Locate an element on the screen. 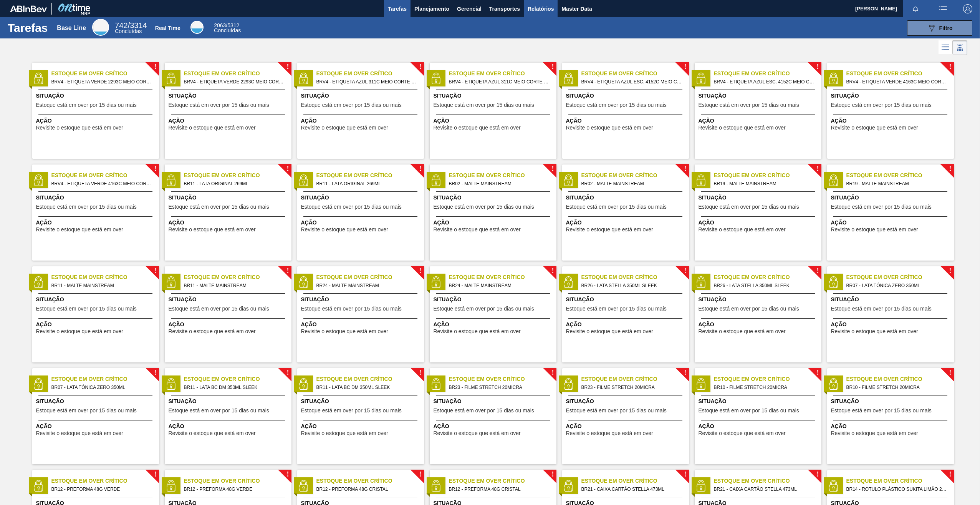  span: BR11 - LATA ORIGINAL 269ML is located at coordinates (367, 183).